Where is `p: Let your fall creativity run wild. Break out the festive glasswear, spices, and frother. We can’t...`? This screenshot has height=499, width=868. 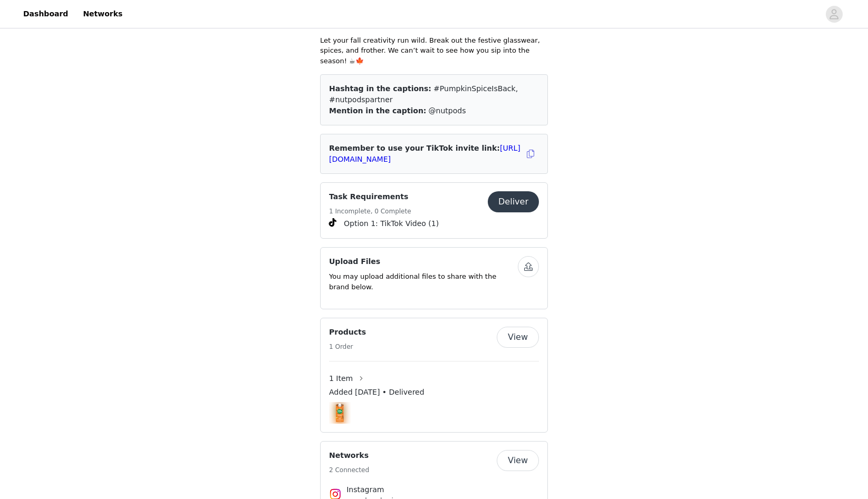 p: Let your fall creativity run wild. Break out the festive glasswear, spices, and frother. We can’t... is located at coordinates (434, 51).